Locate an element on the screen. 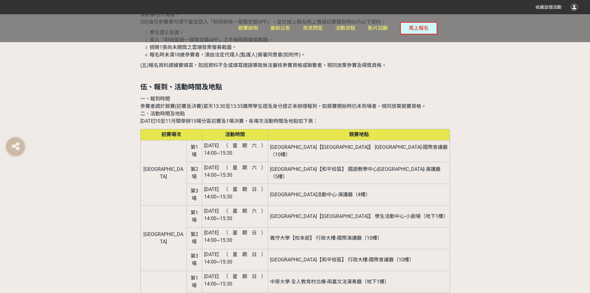 The image size is (590, 293). a: 影片回顧 is located at coordinates (378, 28).